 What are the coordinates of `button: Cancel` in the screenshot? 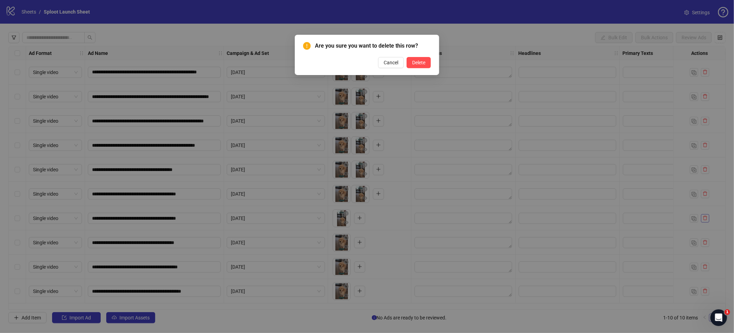 It's located at (391, 62).